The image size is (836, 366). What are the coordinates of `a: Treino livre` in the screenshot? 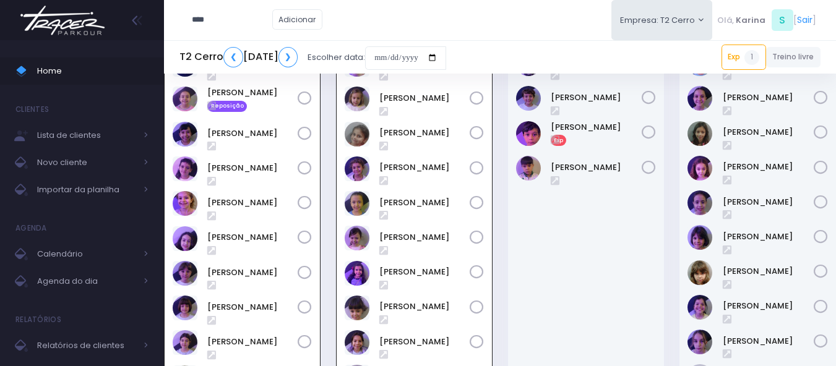 It's located at (793, 57).